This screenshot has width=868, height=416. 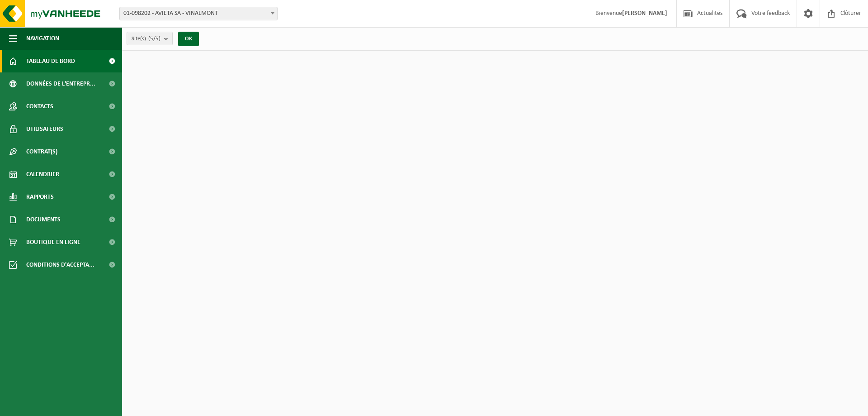 I want to click on span: Navigation, so click(x=42, y=39).